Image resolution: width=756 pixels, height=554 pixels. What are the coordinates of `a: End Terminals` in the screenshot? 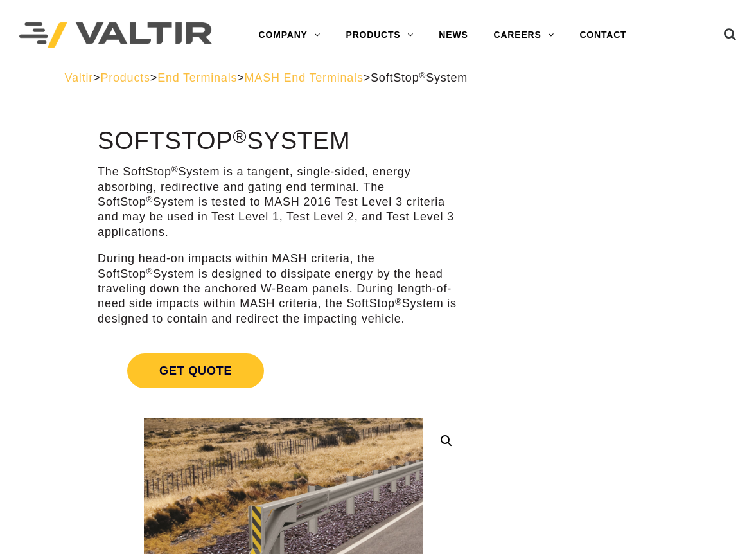 It's located at (197, 78).